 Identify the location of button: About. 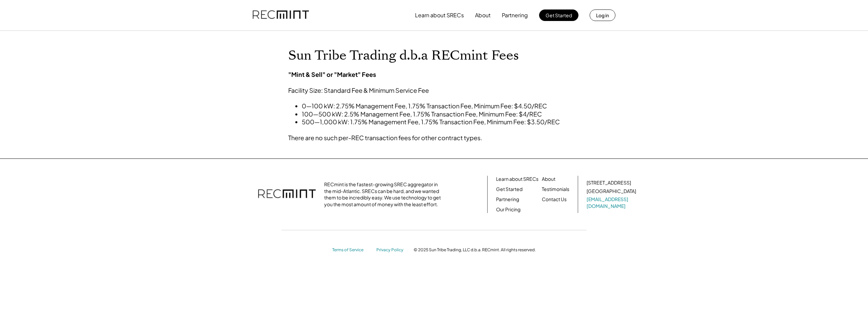
(482, 15).